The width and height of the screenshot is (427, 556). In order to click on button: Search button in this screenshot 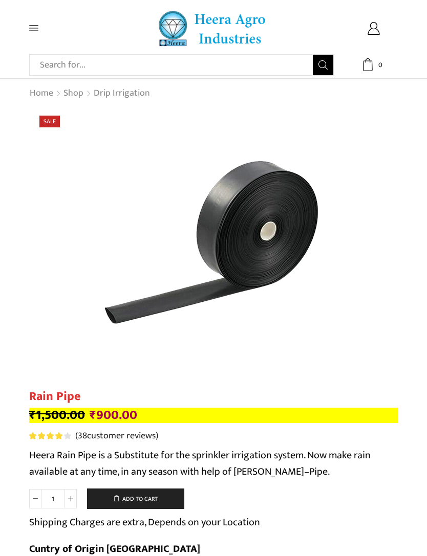, I will do `click(323, 65)`.